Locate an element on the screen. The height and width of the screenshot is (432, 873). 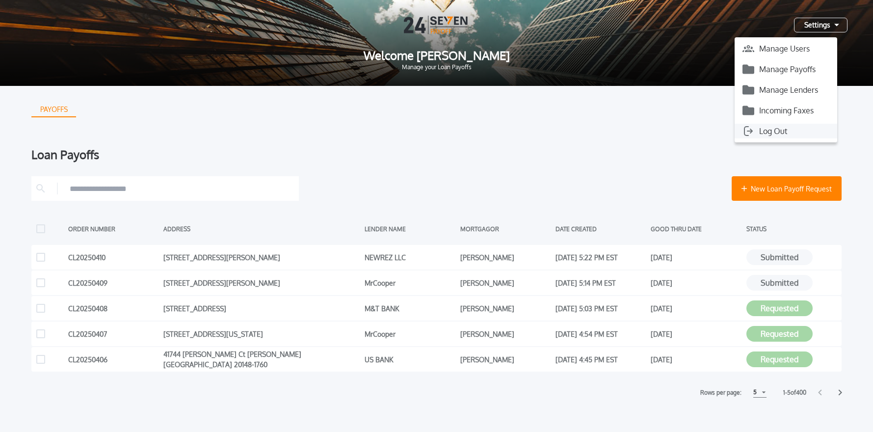
button: Manage Users is located at coordinates (786, 49).